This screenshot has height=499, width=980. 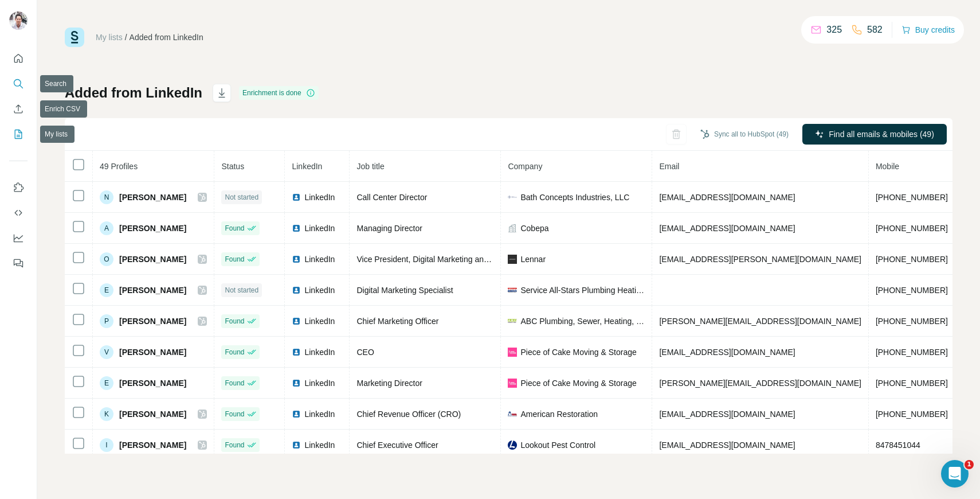 I want to click on span: Call Center Director, so click(x=392, y=197).